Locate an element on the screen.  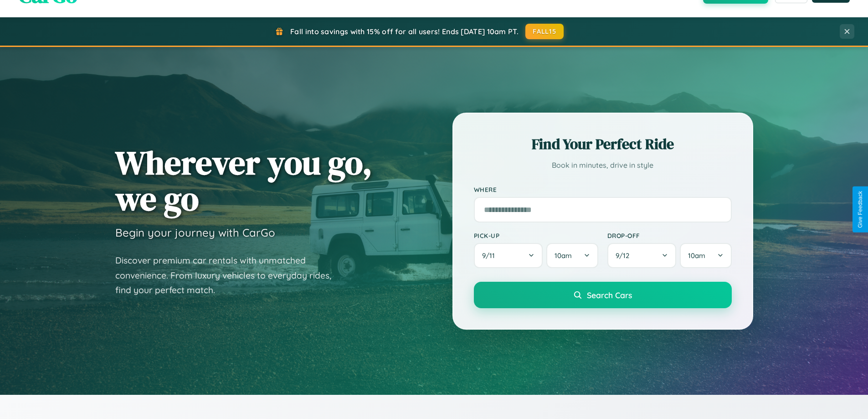
p: Discover premium car rentals with unmatched convenience. From luxury vehicles to everyday rides, ... is located at coordinates (229, 275).